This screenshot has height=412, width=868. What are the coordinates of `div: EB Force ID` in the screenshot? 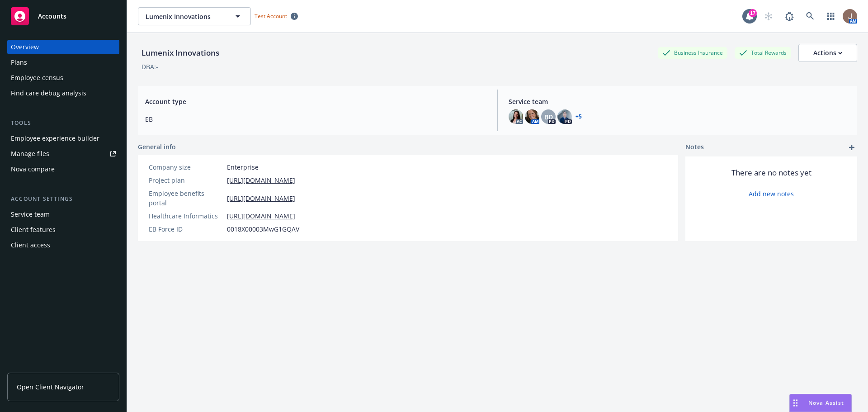 It's located at (186, 229).